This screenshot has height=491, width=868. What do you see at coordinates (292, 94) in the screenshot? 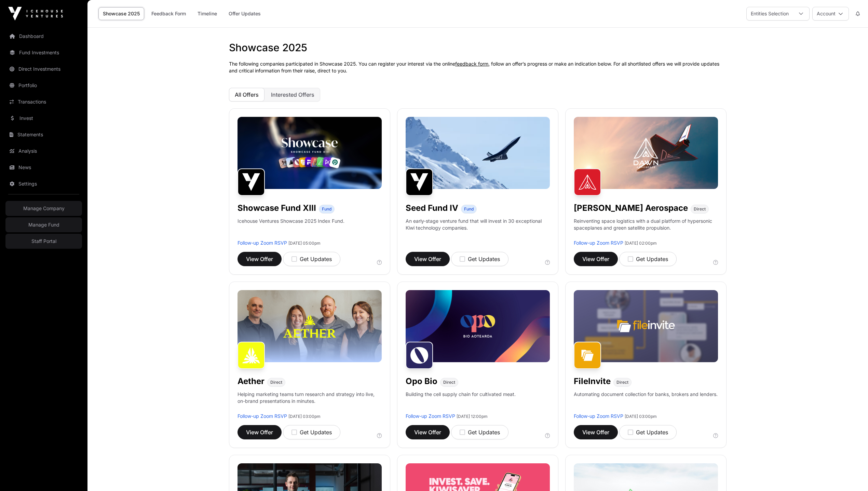
I see `span: Interested Offers` at bounding box center [292, 94].